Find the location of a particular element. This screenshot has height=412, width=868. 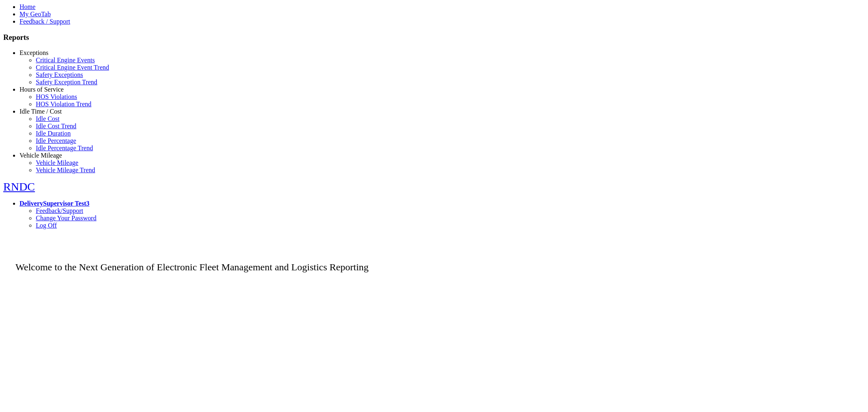

a: Home is located at coordinates (28, 7).